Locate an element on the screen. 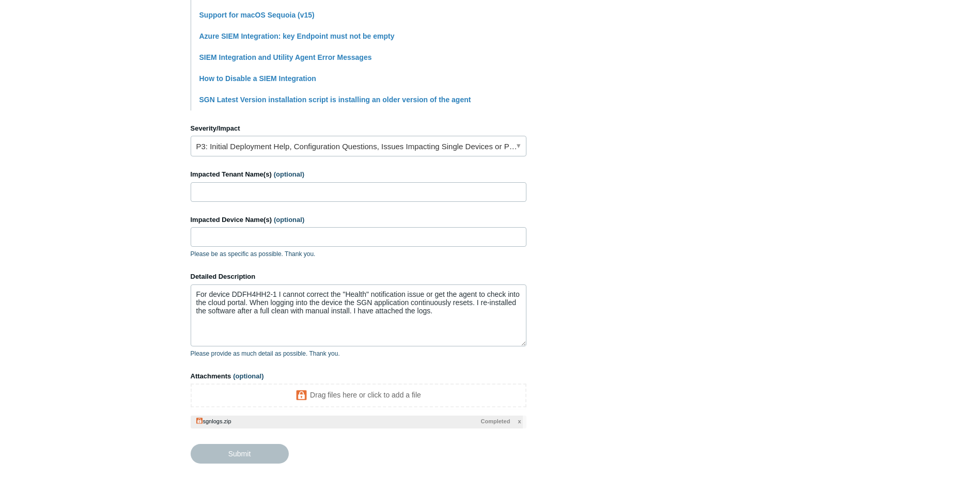  span: x is located at coordinates (519, 421).